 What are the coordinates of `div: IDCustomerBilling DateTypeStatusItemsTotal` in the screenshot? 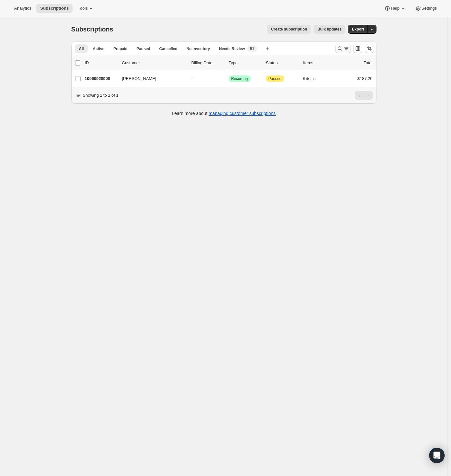 It's located at (229, 63).